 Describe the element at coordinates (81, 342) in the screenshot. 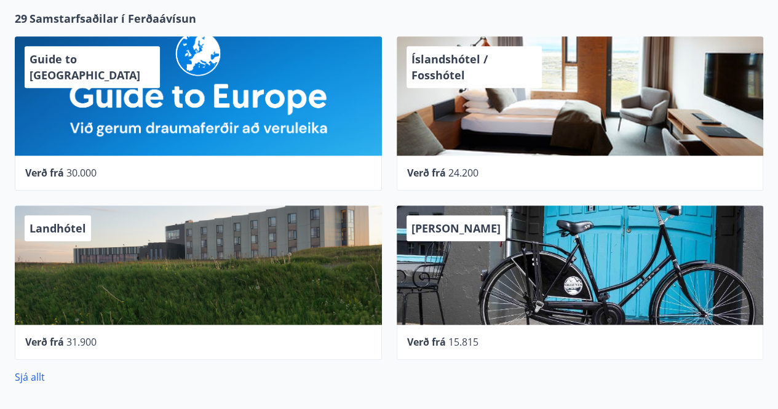

I see `span: 31.900` at that location.